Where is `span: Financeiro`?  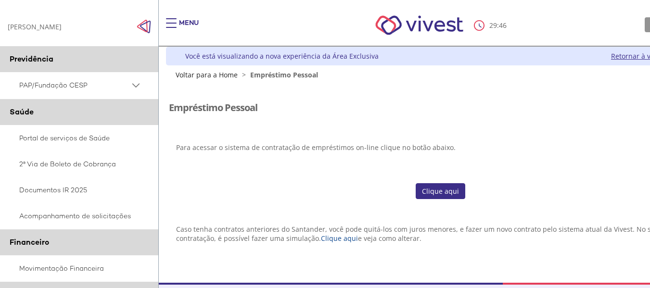
span: Financeiro is located at coordinates (29, 242).